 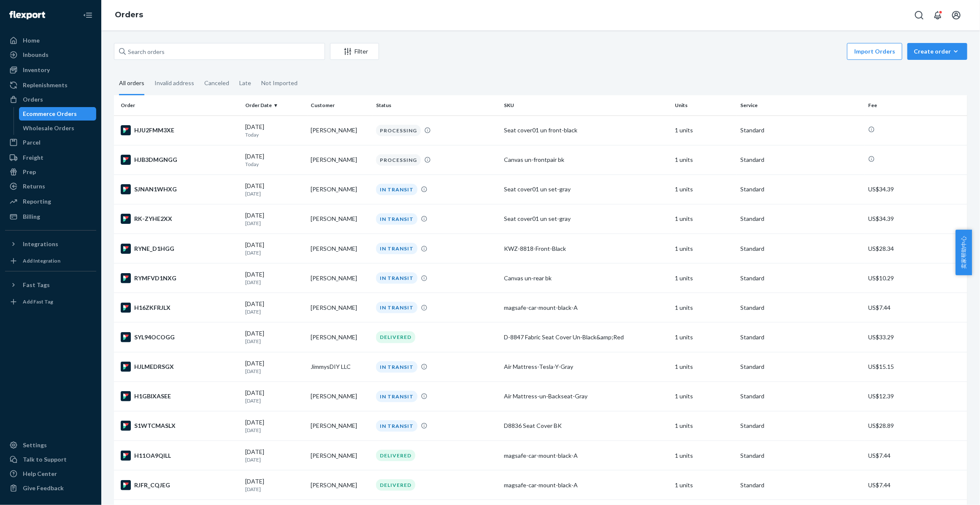 What do you see at coordinates (51, 488) in the screenshot?
I see `button: Give Feedback` at bounding box center [51, 488].